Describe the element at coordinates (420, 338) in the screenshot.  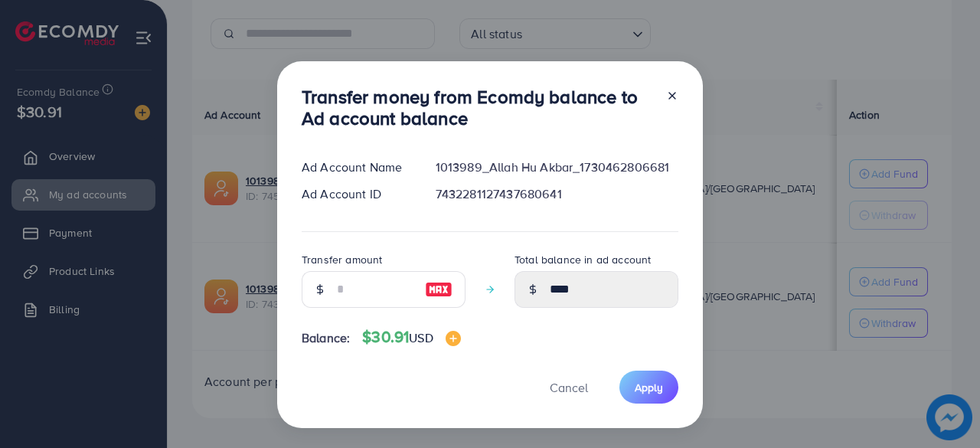
I see `span: USD` at that location.